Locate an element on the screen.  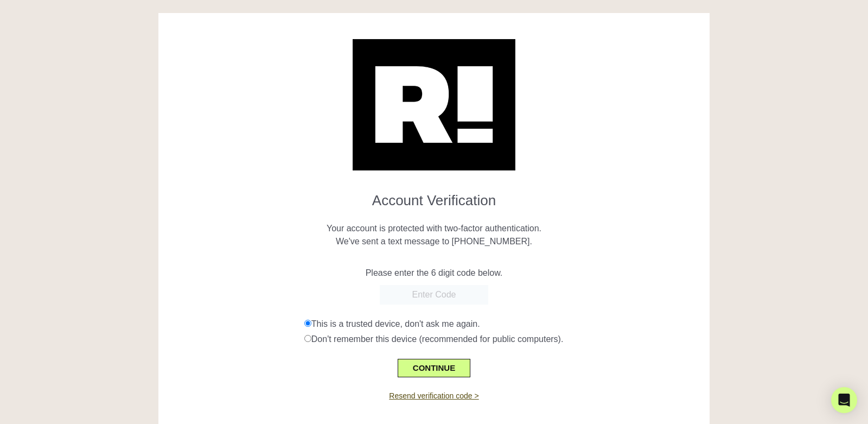
input: Enter Code is located at coordinates (434, 294).